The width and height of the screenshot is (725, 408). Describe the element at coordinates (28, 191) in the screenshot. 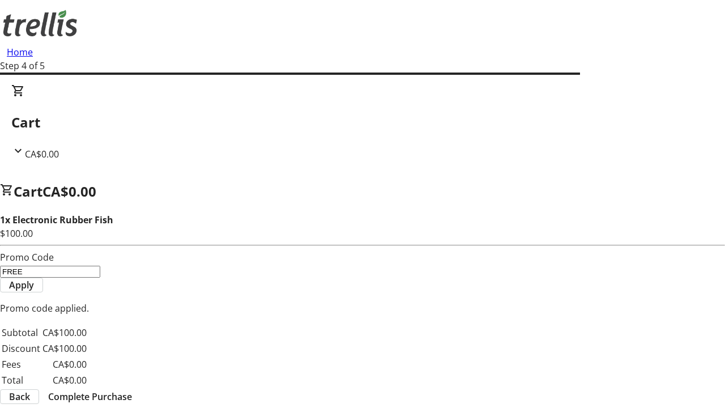

I see `span: Cart` at that location.